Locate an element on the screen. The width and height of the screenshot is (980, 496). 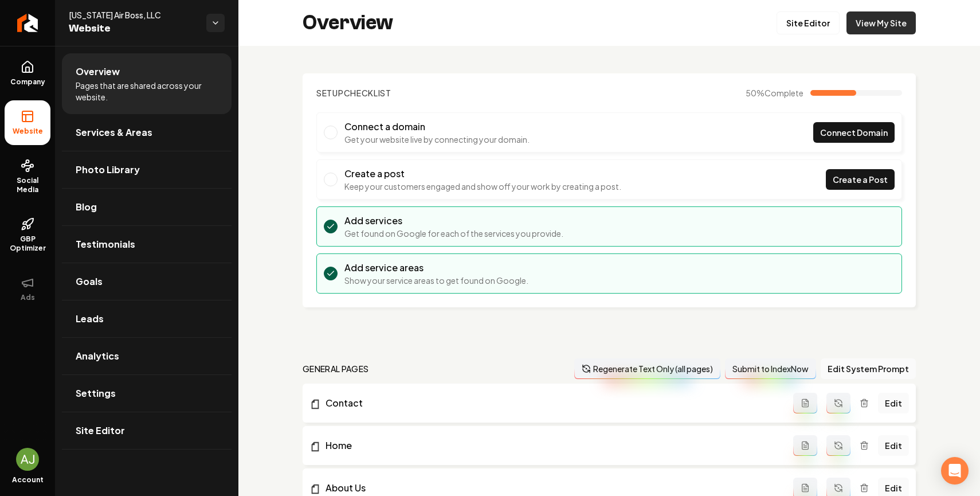
span: Blog is located at coordinates (86, 207).